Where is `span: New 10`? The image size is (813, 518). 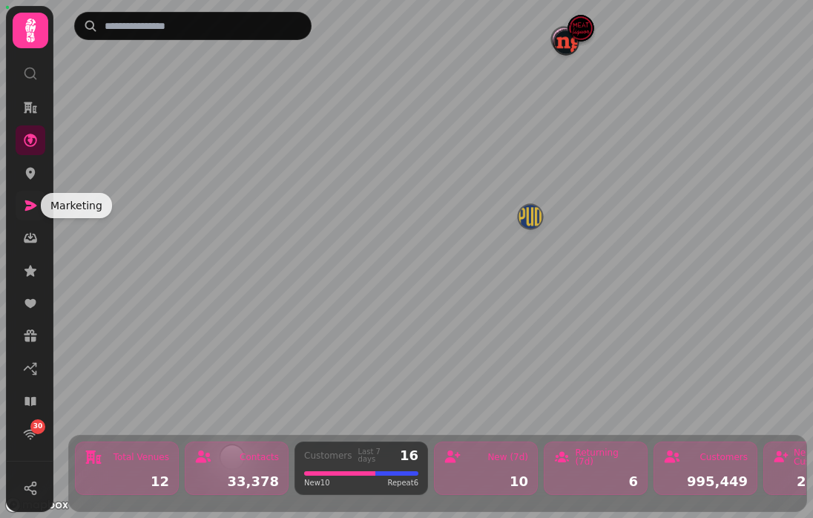 span: New 10 is located at coordinates (317, 482).